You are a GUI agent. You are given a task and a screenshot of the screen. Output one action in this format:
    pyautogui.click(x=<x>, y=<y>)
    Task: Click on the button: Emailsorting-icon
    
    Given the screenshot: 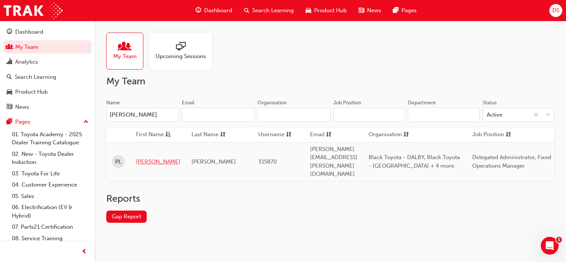 What is the action you would take?
    pyautogui.click(x=330, y=135)
    